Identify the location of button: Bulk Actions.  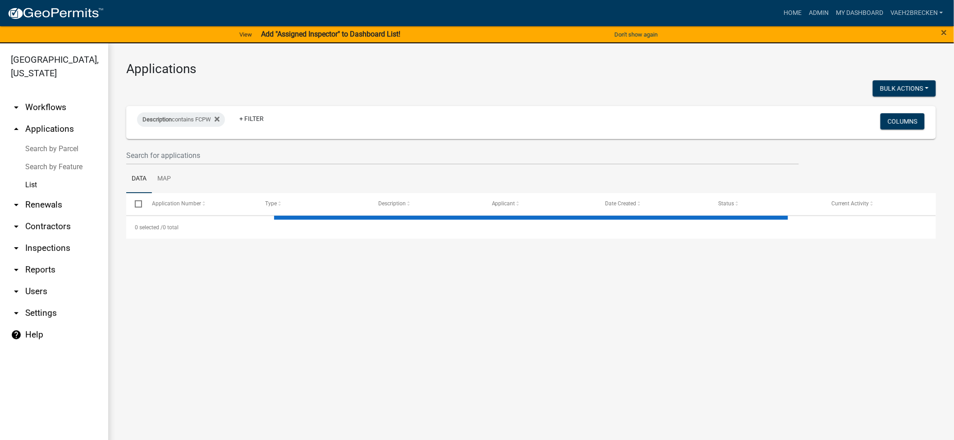
(905, 88).